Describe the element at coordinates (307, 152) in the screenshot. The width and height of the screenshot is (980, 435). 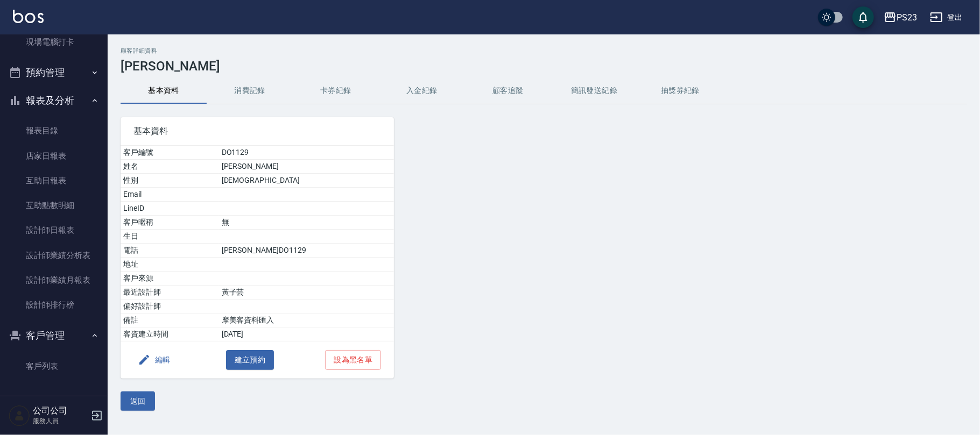
I see `td: DO1129` at that location.